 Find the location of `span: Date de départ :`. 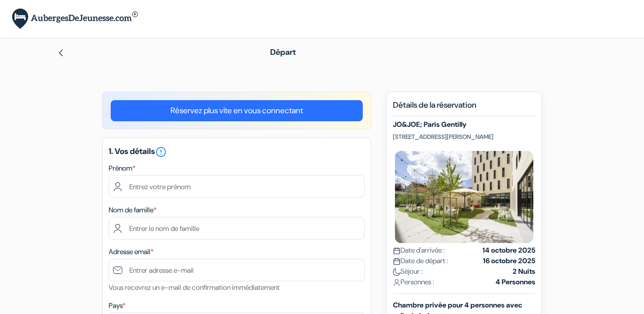

span: Date de départ : is located at coordinates (421, 261).